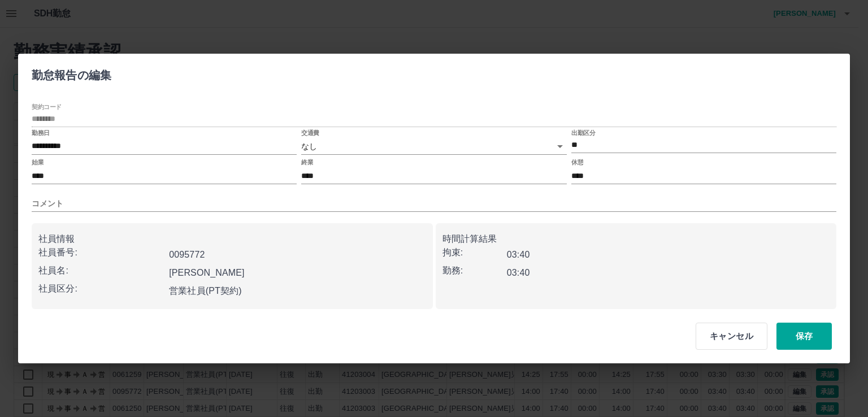 The height and width of the screenshot is (417, 868). I want to click on label: 契約コード, so click(46, 106).